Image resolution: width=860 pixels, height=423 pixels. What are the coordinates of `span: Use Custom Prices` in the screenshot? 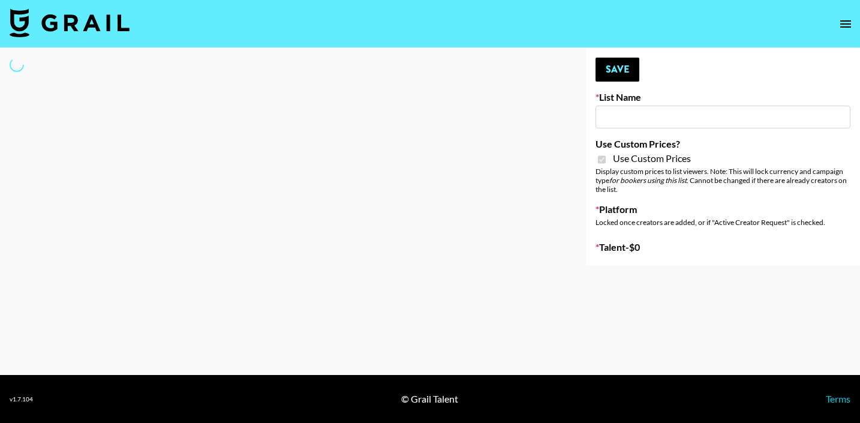 It's located at (652, 158).